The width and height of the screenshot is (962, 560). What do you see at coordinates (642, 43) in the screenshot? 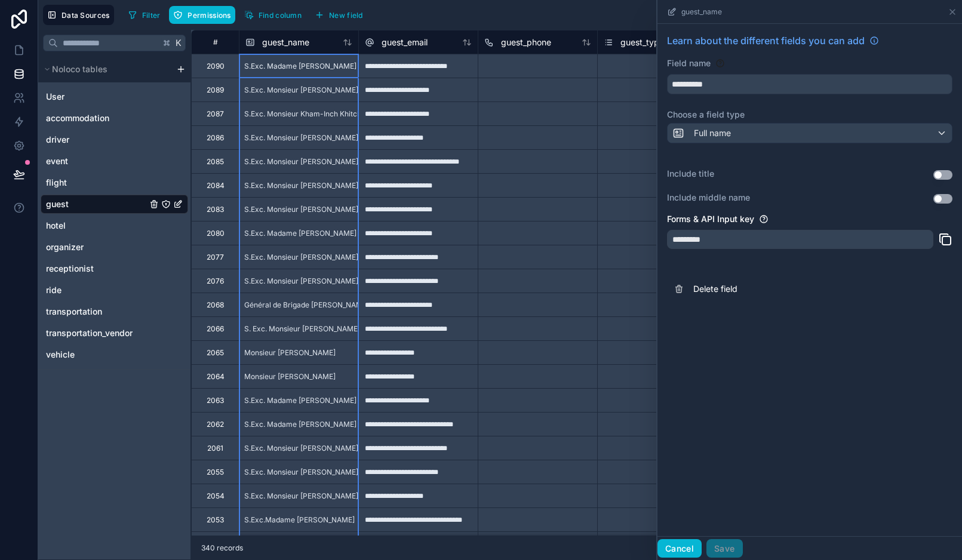
I see `span: guest_type` at bounding box center [642, 43].